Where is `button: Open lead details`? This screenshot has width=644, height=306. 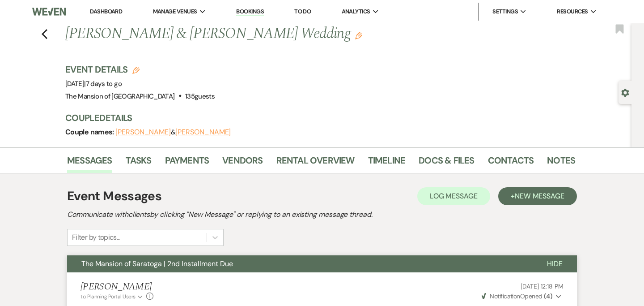 button: Open lead details is located at coordinates (625, 92).